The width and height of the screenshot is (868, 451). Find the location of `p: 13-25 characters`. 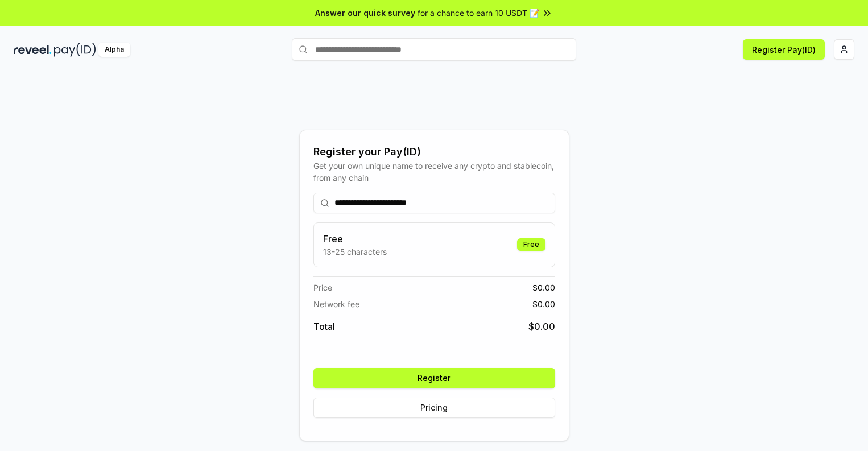

p: 13-25 characters is located at coordinates (355, 252).